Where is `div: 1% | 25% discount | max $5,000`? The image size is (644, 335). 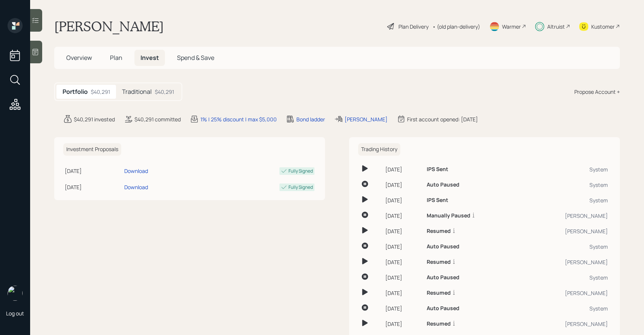
div: 1% | 25% discount | max $5,000 is located at coordinates (238, 119).